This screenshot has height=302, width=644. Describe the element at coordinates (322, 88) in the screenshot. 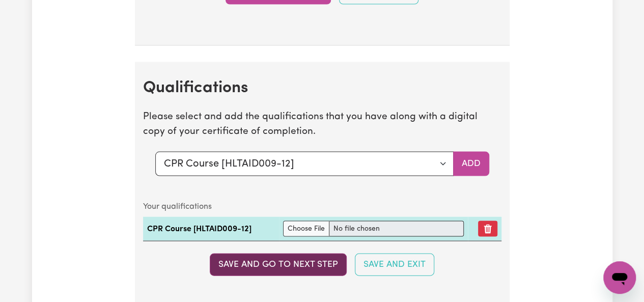

I see `h2: Qualifications` at that location.